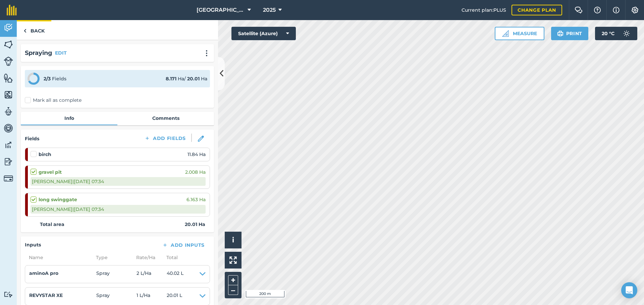 This screenshot has width=644, height=305. What do you see at coordinates (263, 33) in the screenshot?
I see `button: Satellite (Azure)` at bounding box center [263, 33].